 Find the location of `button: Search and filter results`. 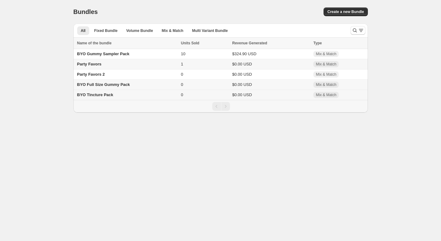

button: Search and filter results is located at coordinates (358, 30).